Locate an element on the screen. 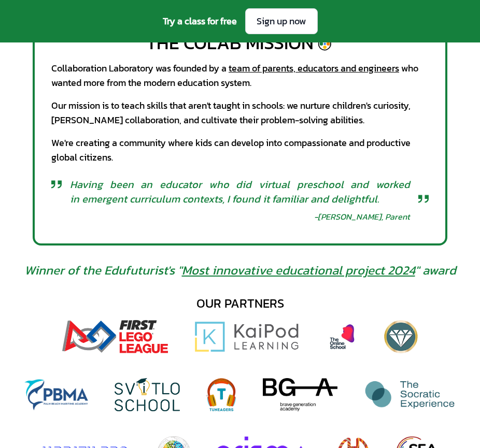 The image size is (480, 448). img: Tuneagers is located at coordinates (222, 395).